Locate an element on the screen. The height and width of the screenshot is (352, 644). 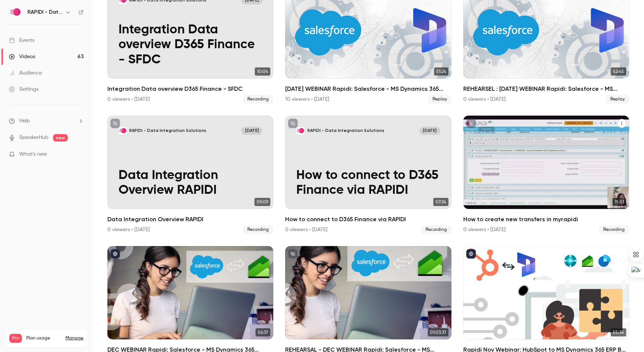
h2: How to create new transfers in myrapidi is located at coordinates (547, 219).